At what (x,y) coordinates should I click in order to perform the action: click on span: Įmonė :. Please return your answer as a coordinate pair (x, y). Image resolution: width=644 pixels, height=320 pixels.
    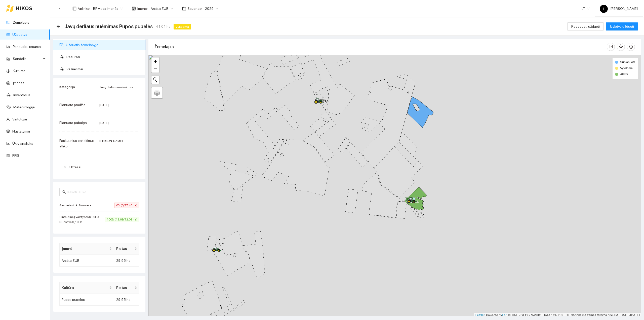
    Looking at the image, I should click on (142, 9).